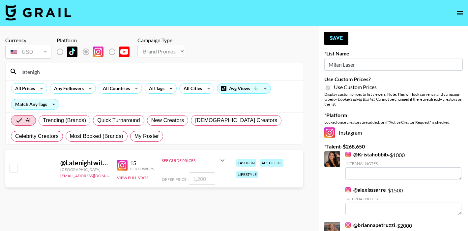 This screenshot has width=468, height=231. What do you see at coordinates (192, 88) in the screenshot?
I see `div: All Cities` at bounding box center [192, 88].